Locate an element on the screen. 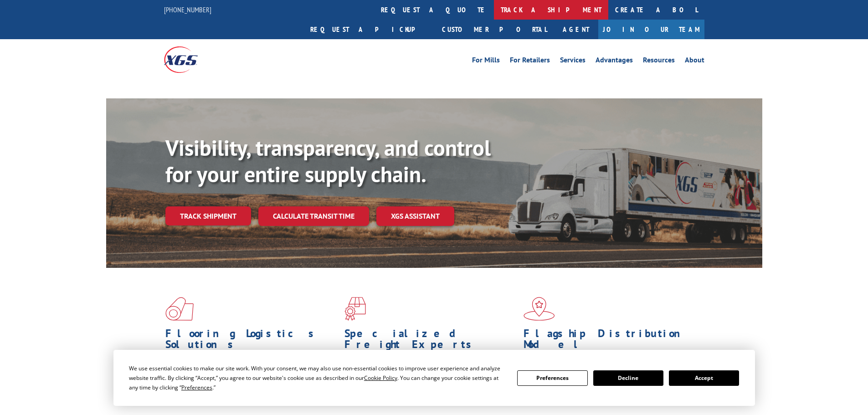  a: Advantages is located at coordinates (614, 61).